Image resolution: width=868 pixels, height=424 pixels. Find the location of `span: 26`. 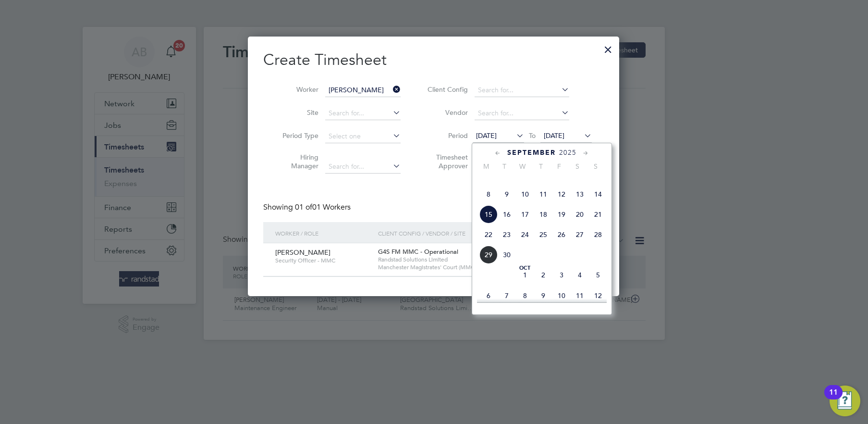

span: 26 is located at coordinates (562, 235).